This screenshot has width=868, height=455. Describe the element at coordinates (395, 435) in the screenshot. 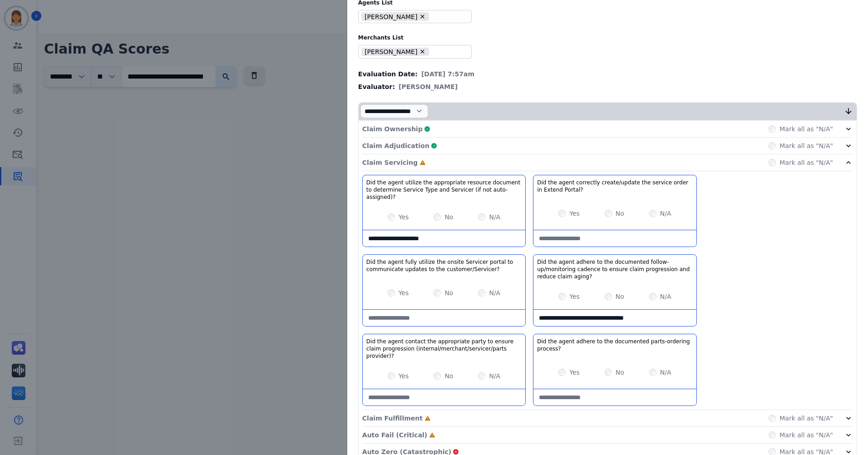

I see `p: Auto Fail (Critical)` at that location.